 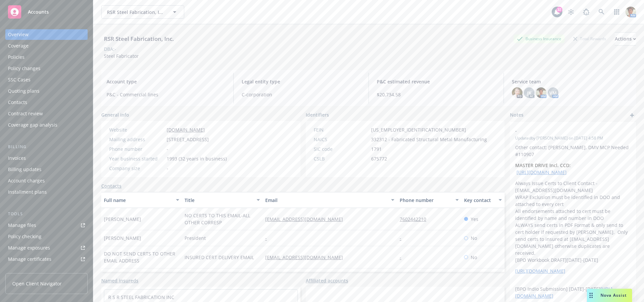 What do you see at coordinates (166, 94) in the screenshot?
I see `span: P&C - Commercial lines` at bounding box center [166, 94].